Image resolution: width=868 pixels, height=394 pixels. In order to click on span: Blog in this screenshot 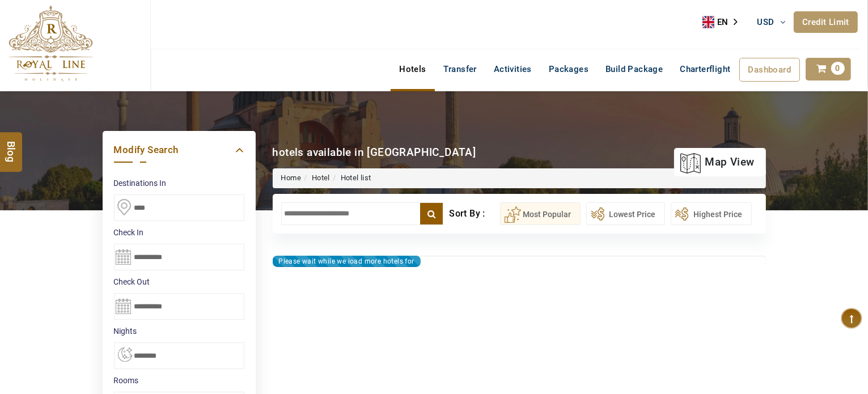, I will do `click(11, 145)`.